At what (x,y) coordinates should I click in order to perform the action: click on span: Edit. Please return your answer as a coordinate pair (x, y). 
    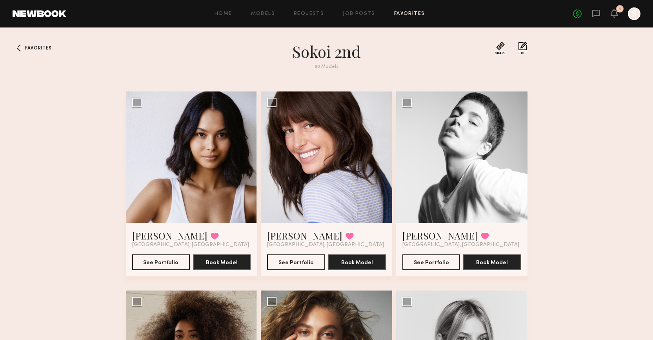
    Looking at the image, I should click on (523, 53).